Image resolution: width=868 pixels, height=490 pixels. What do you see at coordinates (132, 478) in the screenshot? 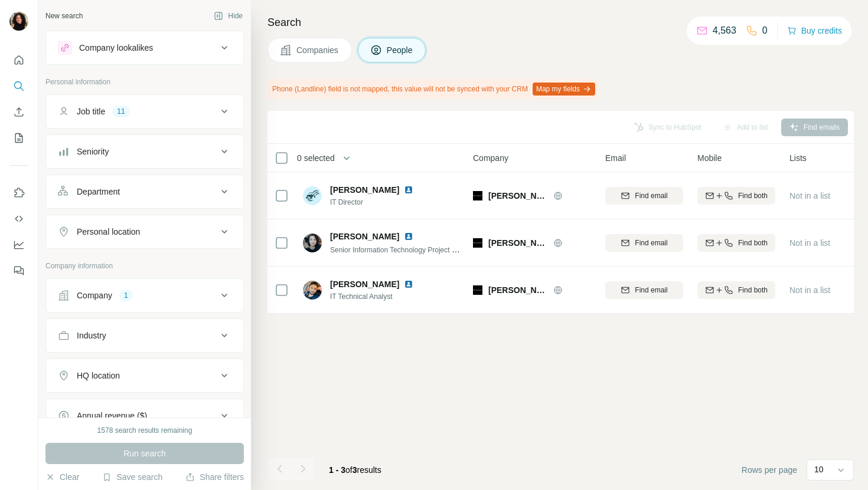
I see `button: Save search` at bounding box center [132, 478].